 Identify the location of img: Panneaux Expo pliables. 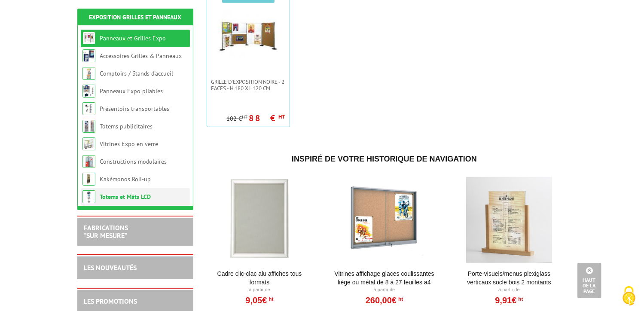
(89, 91).